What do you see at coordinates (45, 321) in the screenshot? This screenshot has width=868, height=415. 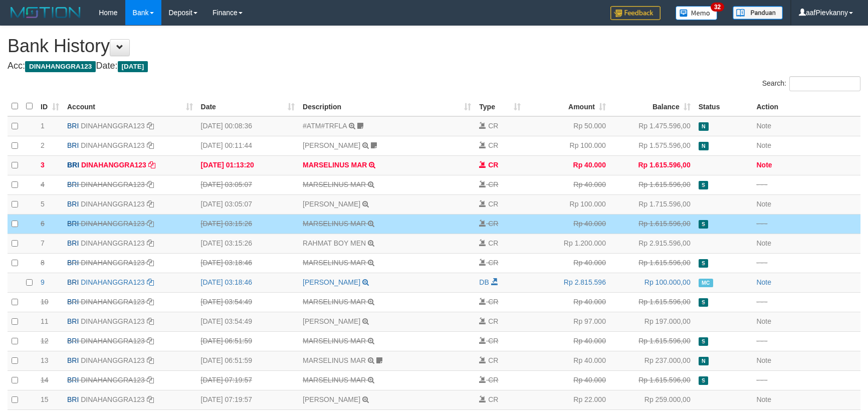 I see `span: 11` at bounding box center [45, 321].